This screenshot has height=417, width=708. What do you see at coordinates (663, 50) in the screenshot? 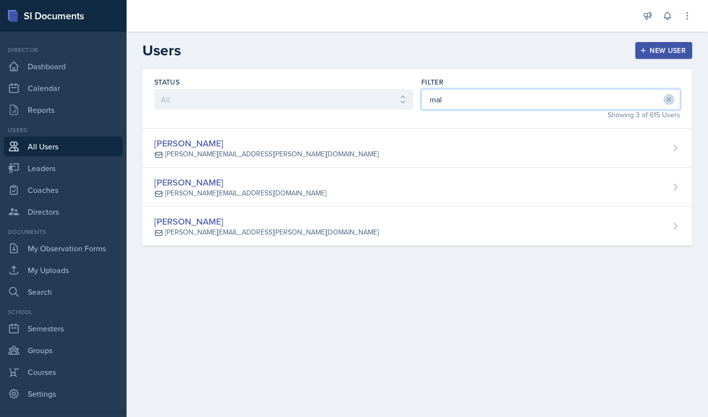
I see `button: New User` at bounding box center [663, 50].